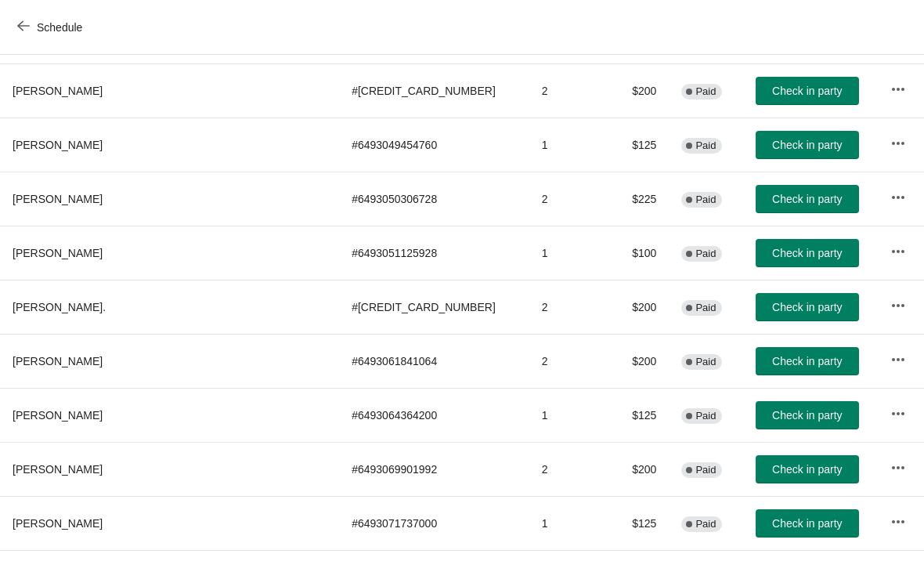  What do you see at coordinates (434, 198) in the screenshot?
I see `td: # 6493050306728` at bounding box center [434, 198].